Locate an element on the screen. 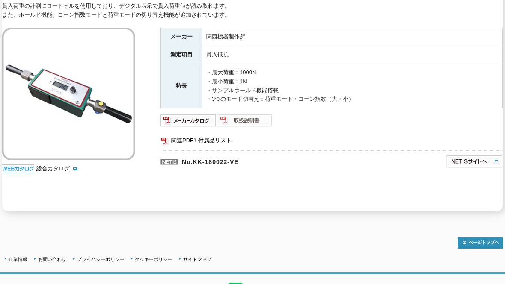 The height and width of the screenshot is (284, 505). img: トップページへ is located at coordinates (480, 243).